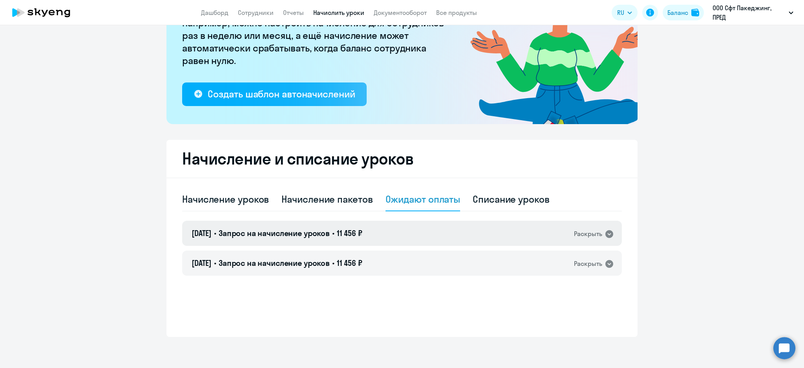 This screenshot has width=804, height=368. Describe the element at coordinates (511, 199) in the screenshot. I see `div: Списание уроков` at that location.